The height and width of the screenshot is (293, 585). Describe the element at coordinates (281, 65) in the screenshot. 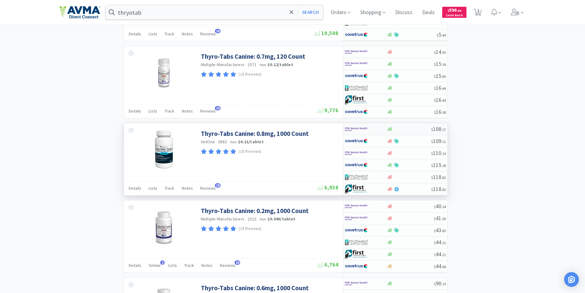

I see `strong: $0.12 / tablet` at that location.